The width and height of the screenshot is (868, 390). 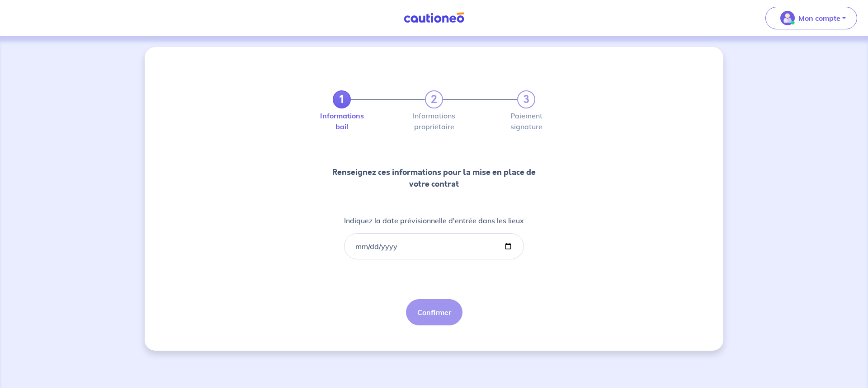 What do you see at coordinates (342, 99) in the screenshot?
I see `a: 1` at bounding box center [342, 99].